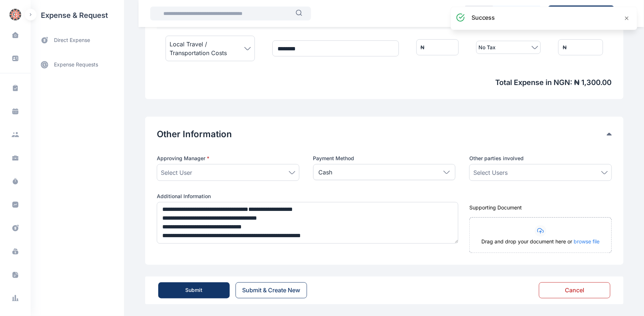 The width and height of the screenshot is (644, 316). Describe the element at coordinates (540, 208) in the screenshot. I see `div: Supporting Document` at that location.